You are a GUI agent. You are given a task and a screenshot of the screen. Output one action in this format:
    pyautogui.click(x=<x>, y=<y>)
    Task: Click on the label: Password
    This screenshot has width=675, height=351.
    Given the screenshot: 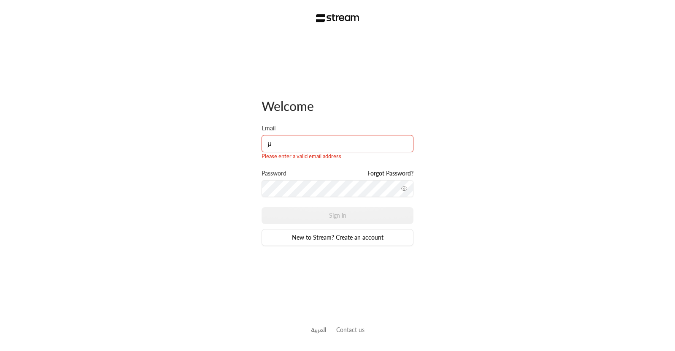 What is the action you would take?
    pyautogui.click(x=274, y=173)
    